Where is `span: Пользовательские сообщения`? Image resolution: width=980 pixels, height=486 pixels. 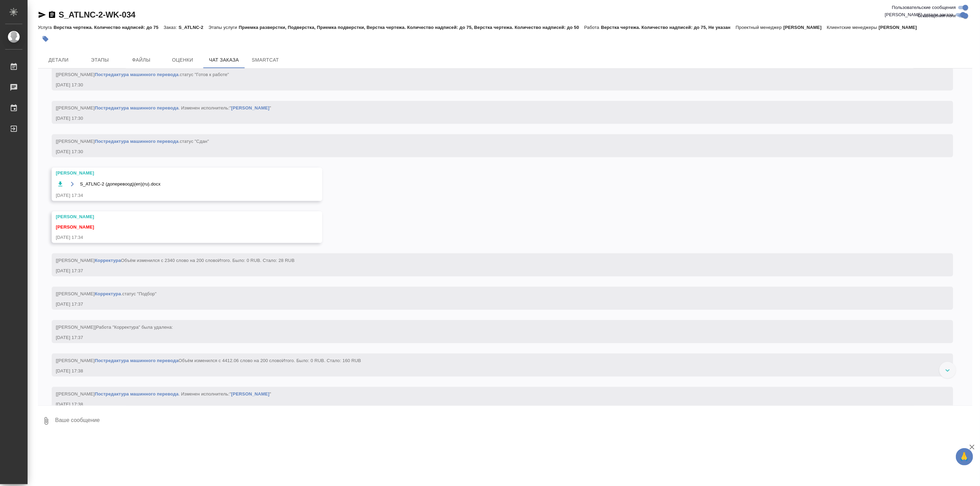
span: Пользовательские сообщения is located at coordinates (924, 7).